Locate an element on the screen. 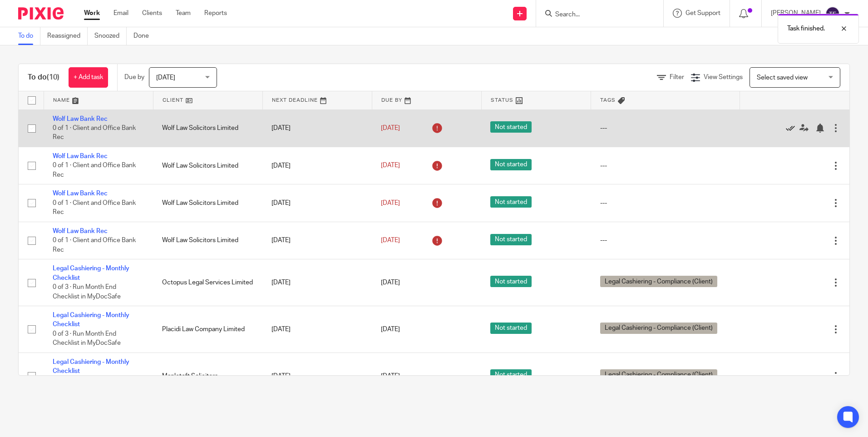 Image resolution: width=868 pixels, height=437 pixels. a: Work is located at coordinates (92, 13).